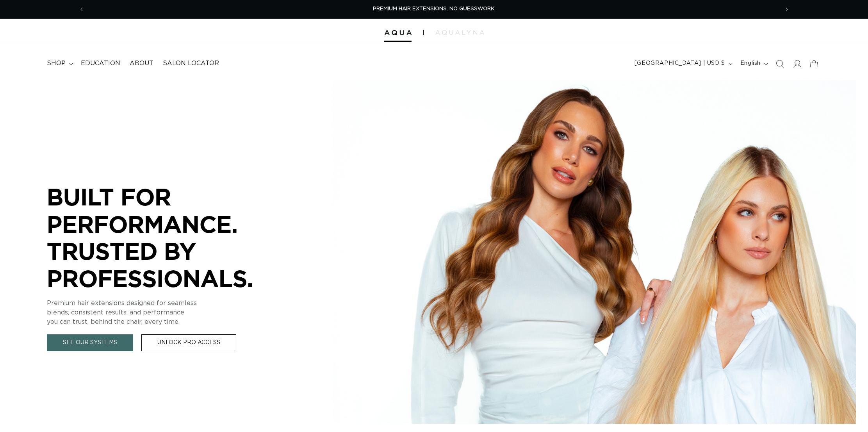  I want to click on img: Aqua Hair Extensions, so click(398, 33).